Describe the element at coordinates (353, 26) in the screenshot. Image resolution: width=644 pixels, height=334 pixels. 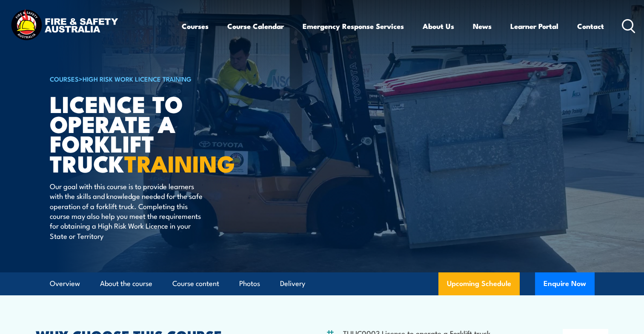
I see `a: Emergency Response Services` at that location.